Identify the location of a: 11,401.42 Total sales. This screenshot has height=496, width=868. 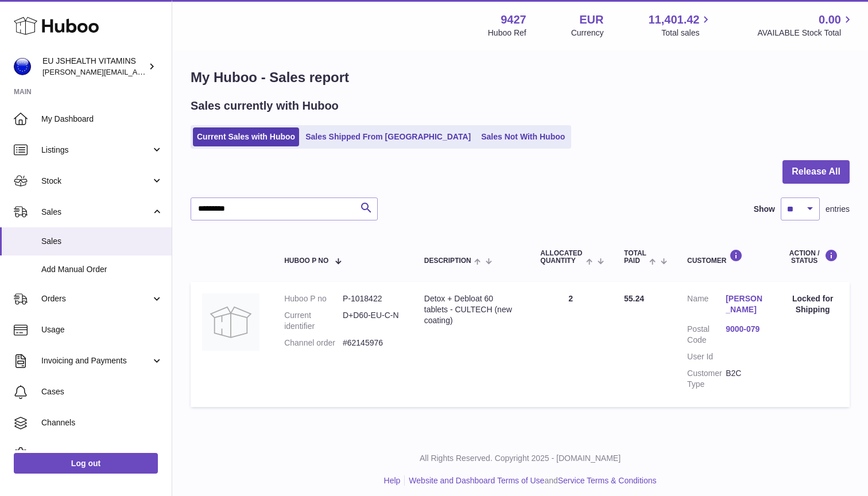
(680, 25).